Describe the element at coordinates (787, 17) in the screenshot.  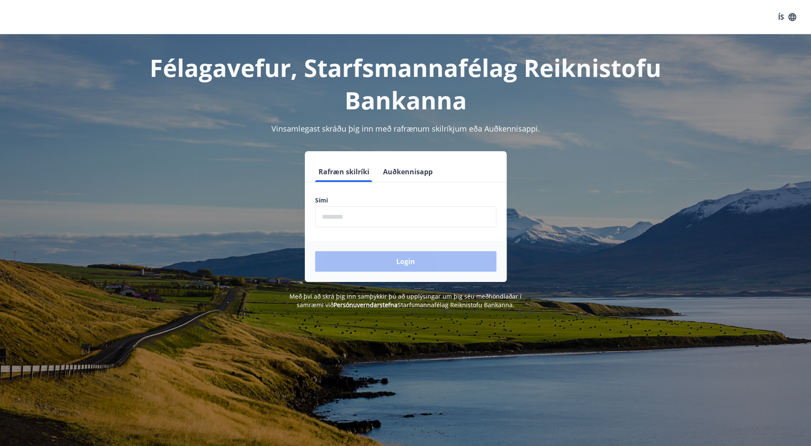
I see `button: ÍS` at that location.